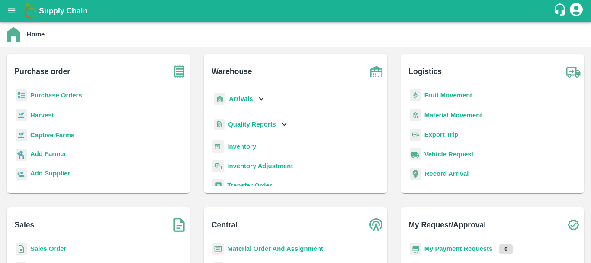 The width and height of the screenshot is (591, 263). I want to click on b: Vehicle Request, so click(449, 154).